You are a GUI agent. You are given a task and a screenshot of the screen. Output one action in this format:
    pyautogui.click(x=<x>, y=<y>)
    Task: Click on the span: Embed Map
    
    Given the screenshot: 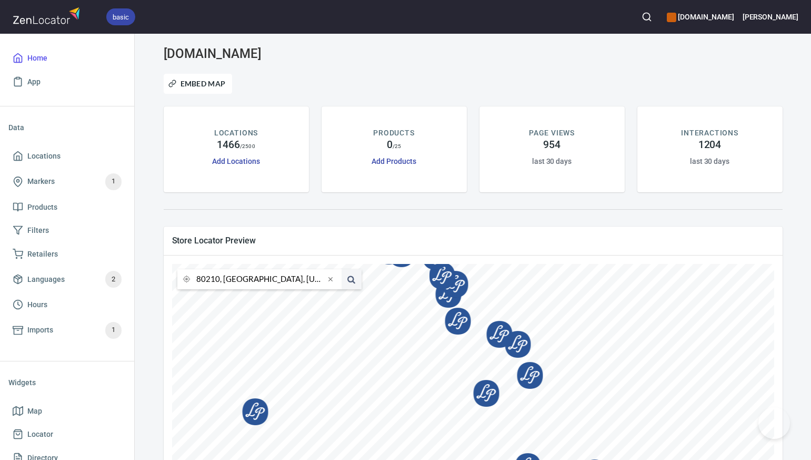 What is the action you would take?
    pyautogui.click(x=198, y=84)
    